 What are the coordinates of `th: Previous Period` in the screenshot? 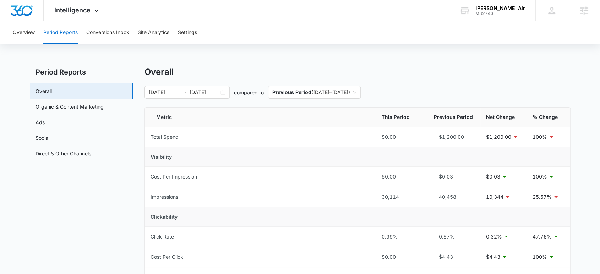 It's located at (454, 117).